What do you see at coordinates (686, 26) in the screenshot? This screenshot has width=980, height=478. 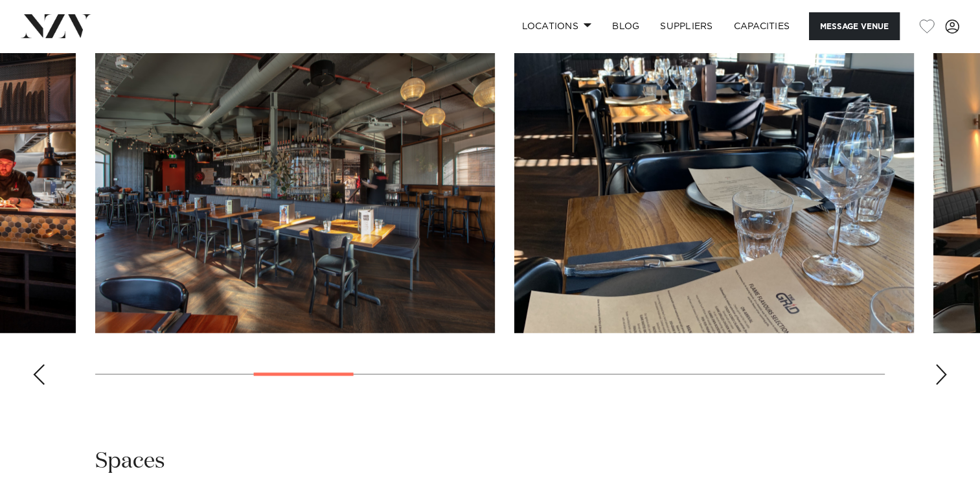 I see `a: SUPPLIERS` at bounding box center [686, 26].